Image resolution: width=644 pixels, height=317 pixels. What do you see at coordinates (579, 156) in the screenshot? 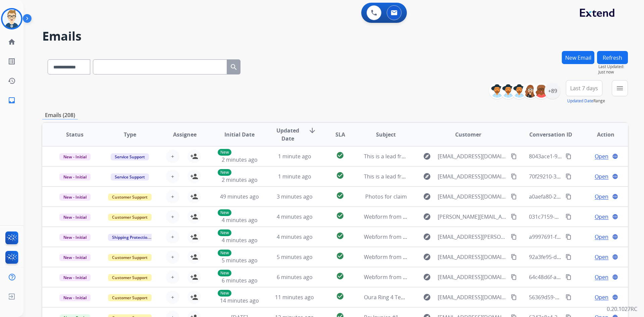
I see `span: 8043ace1-9abe-472f-b87c-f65caced356a` at bounding box center [579, 156].